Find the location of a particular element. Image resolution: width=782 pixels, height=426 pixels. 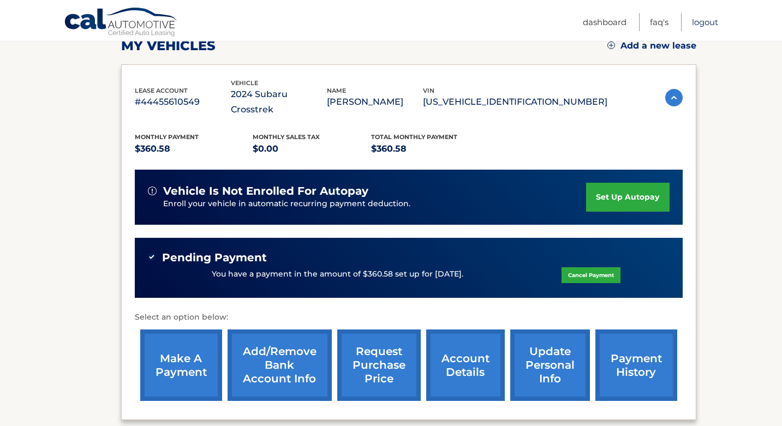

img: accordion-active.svg is located at coordinates (674, 98).